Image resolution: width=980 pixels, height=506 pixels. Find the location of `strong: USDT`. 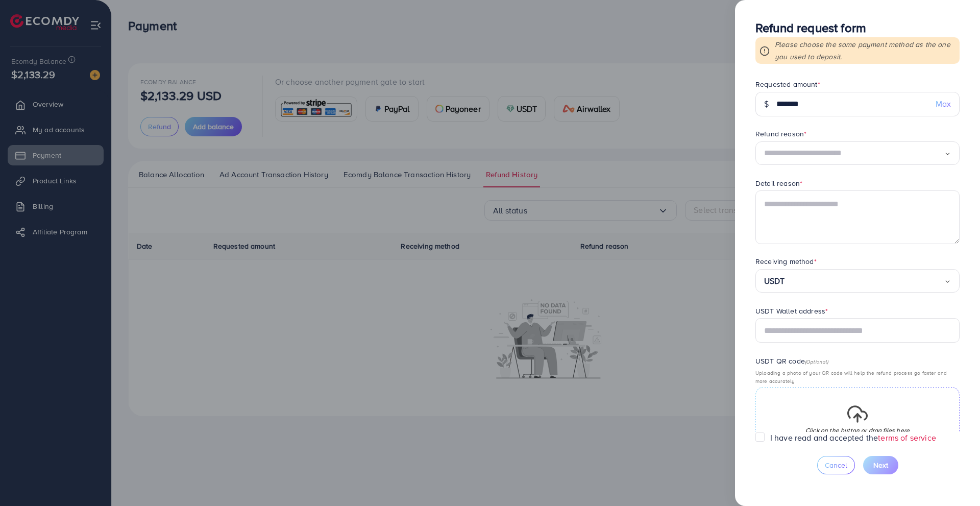

strong: USDT is located at coordinates (774, 281).